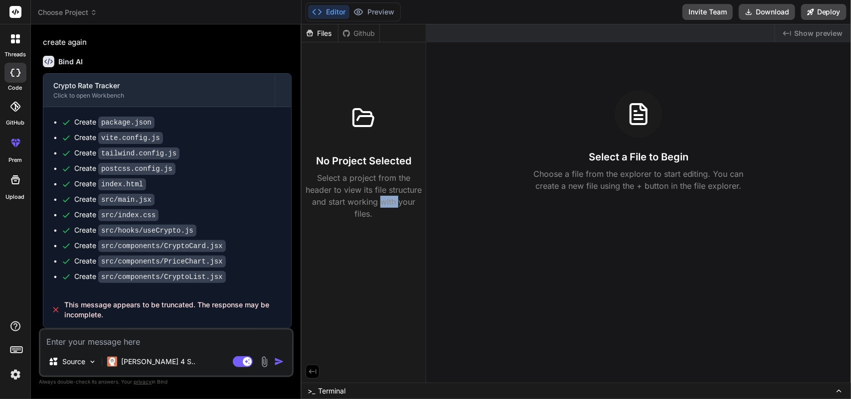 The height and width of the screenshot is (399, 851). What do you see at coordinates (143, 382) in the screenshot?
I see `span: privacy` at bounding box center [143, 382].